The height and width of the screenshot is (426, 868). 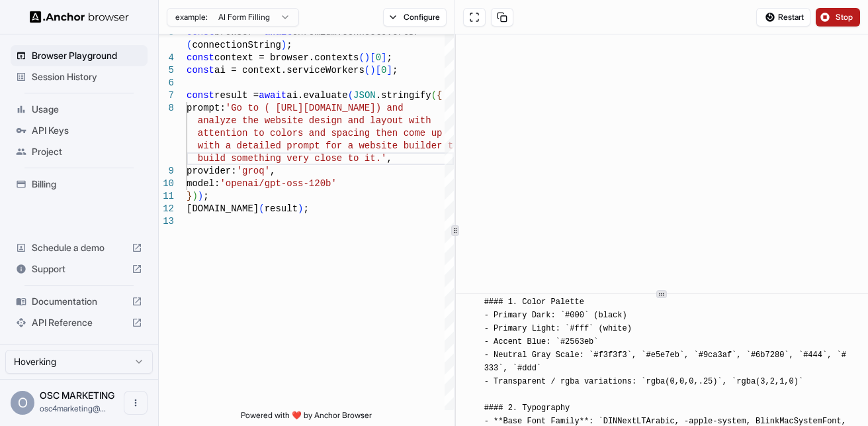 What do you see at coordinates (166, 183) in the screenshot?
I see `div: 10` at bounding box center [166, 183].